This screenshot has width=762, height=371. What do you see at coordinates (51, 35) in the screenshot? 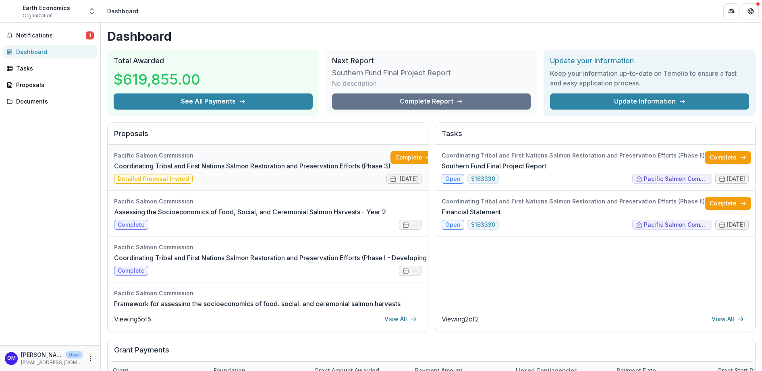
I see `span: Notifications` at bounding box center [51, 35].